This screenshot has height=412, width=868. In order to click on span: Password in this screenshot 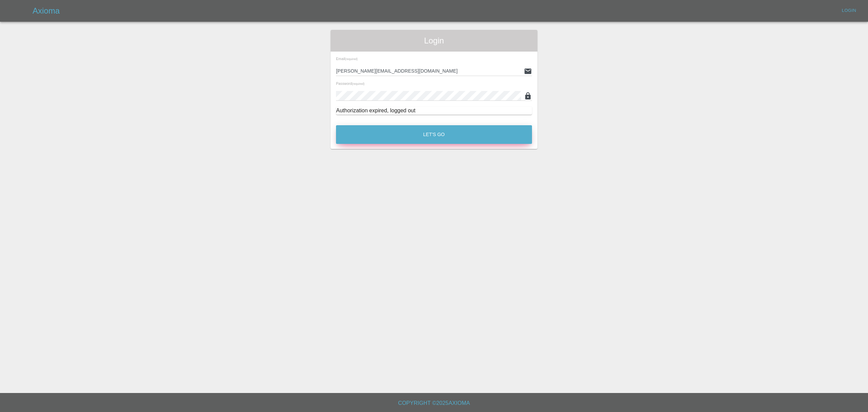, I will do `click(350, 84)`.